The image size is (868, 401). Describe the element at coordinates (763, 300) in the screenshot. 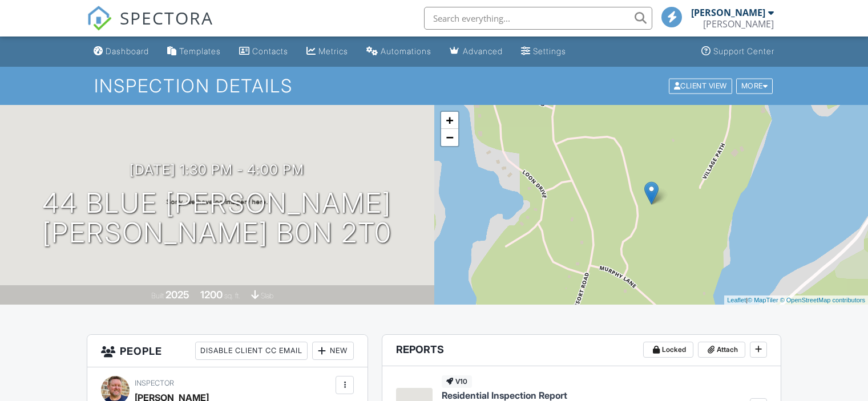

I see `a: © MapTiler` at that location.